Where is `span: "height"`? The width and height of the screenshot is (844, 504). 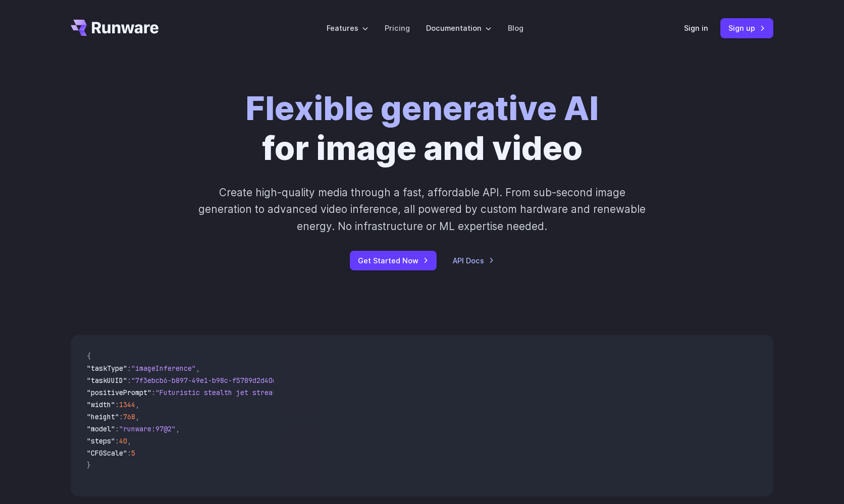 span: "height" is located at coordinates (103, 417).